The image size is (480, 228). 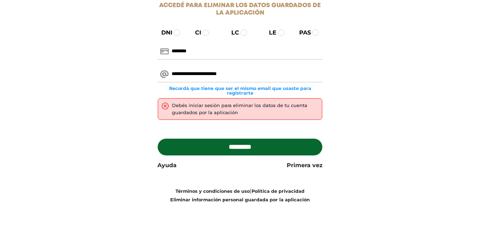 I want to click on label: LE, so click(x=269, y=33).